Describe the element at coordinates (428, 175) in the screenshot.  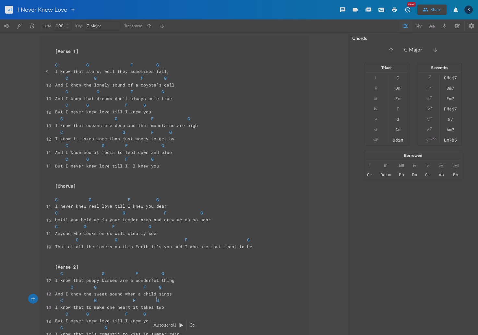
I see `div: Gm` at that location.